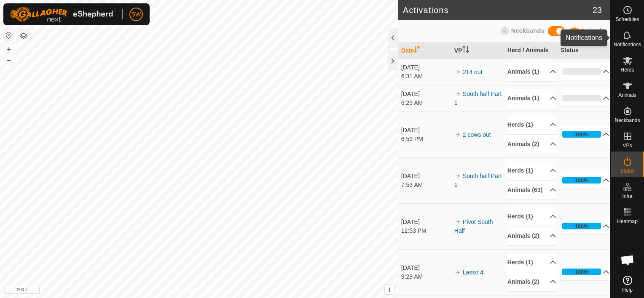  What do you see at coordinates (498, 10) in the screenshot?
I see `h2: Activations` at bounding box center [498, 10].